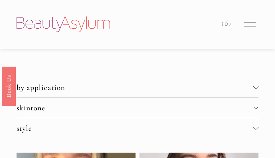 This screenshot has height=158, width=275. I want to click on a: 0 items in cart, so click(227, 24).